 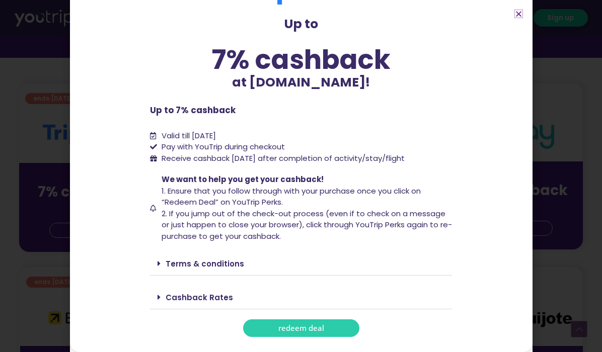 I want to click on a: Terms & conditions, so click(x=205, y=264).